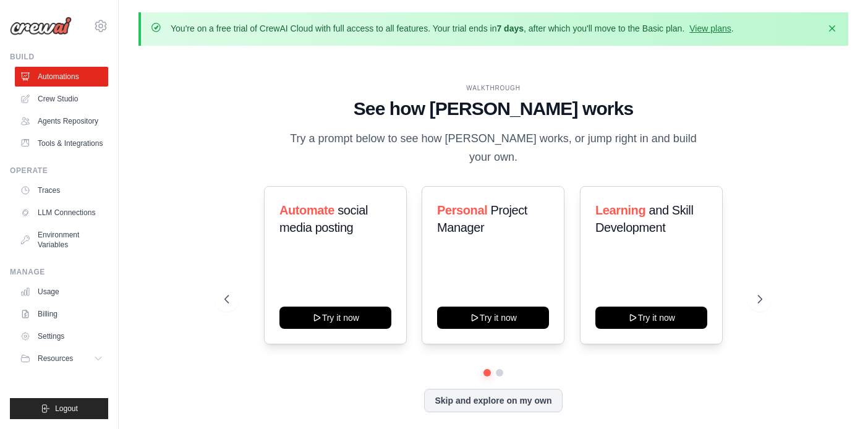 Image resolution: width=868 pixels, height=429 pixels. What do you see at coordinates (61, 143) in the screenshot?
I see `a: Tools & Integrations` at bounding box center [61, 143].